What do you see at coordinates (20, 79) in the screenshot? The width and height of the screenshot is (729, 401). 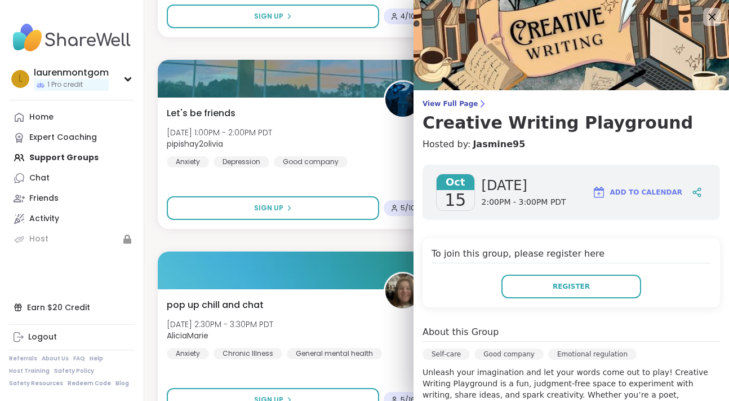 I see `span: l` at bounding box center [20, 79].